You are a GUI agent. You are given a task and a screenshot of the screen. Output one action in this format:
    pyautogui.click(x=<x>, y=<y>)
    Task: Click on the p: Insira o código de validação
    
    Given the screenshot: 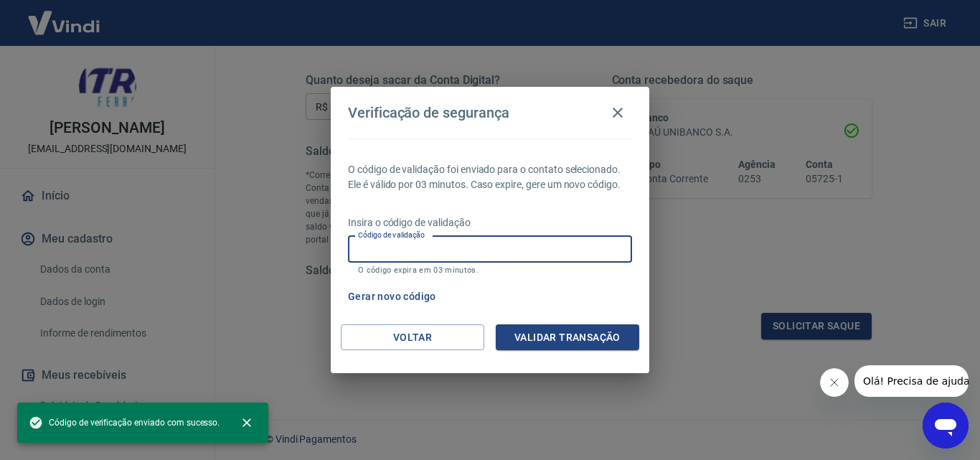 What is the action you would take?
    pyautogui.click(x=490, y=223)
    